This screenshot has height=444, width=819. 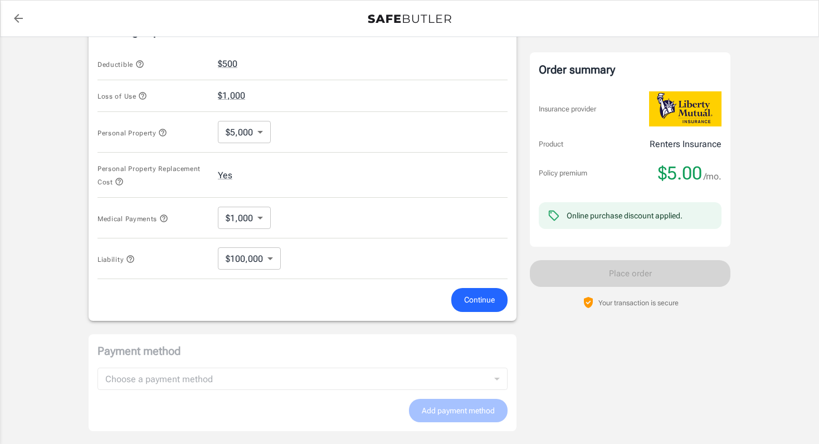 What do you see at coordinates (244, 218) in the screenshot?
I see `div: $1,000` at bounding box center [244, 218].